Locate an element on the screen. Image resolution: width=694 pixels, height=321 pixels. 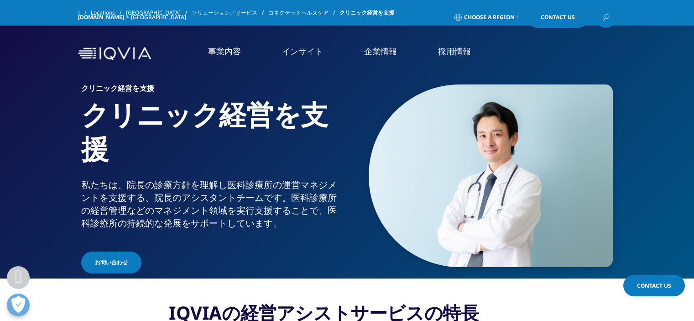
nav: Primary is located at coordinates (385, 53).